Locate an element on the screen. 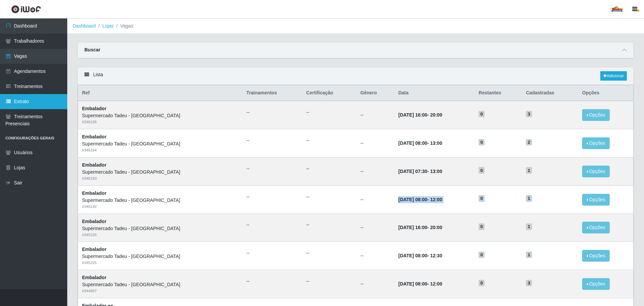  div: # 345226 is located at coordinates (160, 235).